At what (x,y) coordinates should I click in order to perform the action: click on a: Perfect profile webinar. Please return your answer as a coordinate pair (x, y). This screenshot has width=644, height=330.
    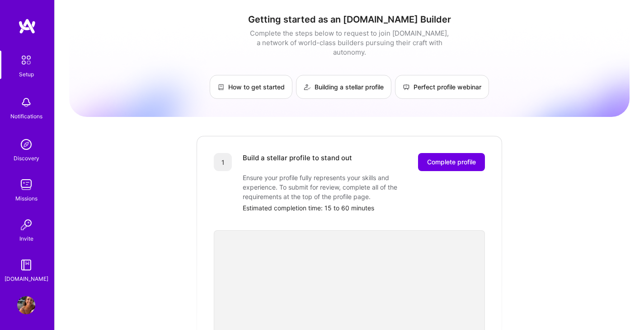
    Looking at the image, I should click on (442, 86).